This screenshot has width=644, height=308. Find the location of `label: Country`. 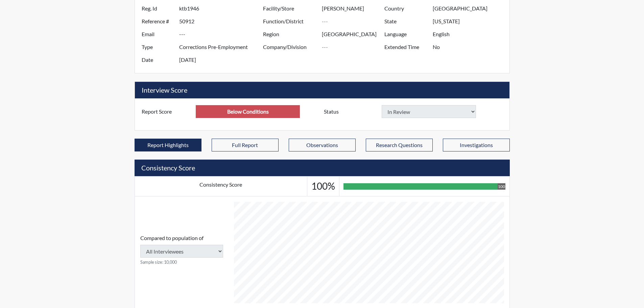

label: Country is located at coordinates (406, 9).